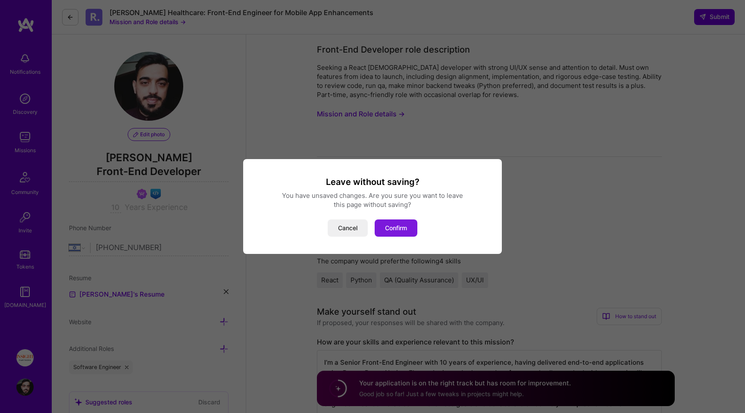 The image size is (745, 413). I want to click on div: You have unsaved changes. Are you sure you want to leave, so click(373, 195).